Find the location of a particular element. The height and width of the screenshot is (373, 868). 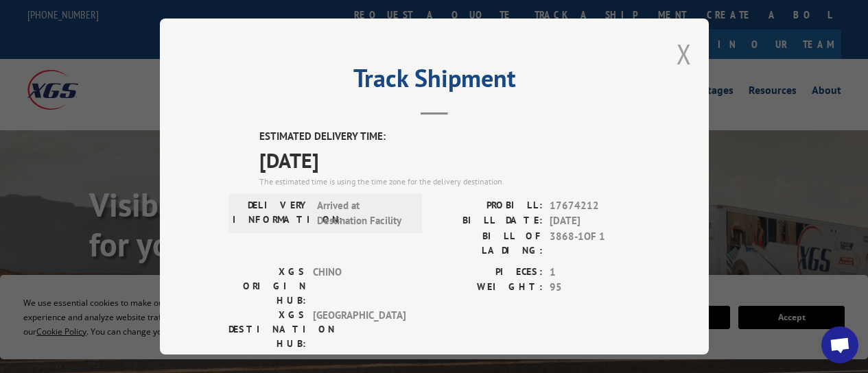

label: PIECES: is located at coordinates (488, 273).